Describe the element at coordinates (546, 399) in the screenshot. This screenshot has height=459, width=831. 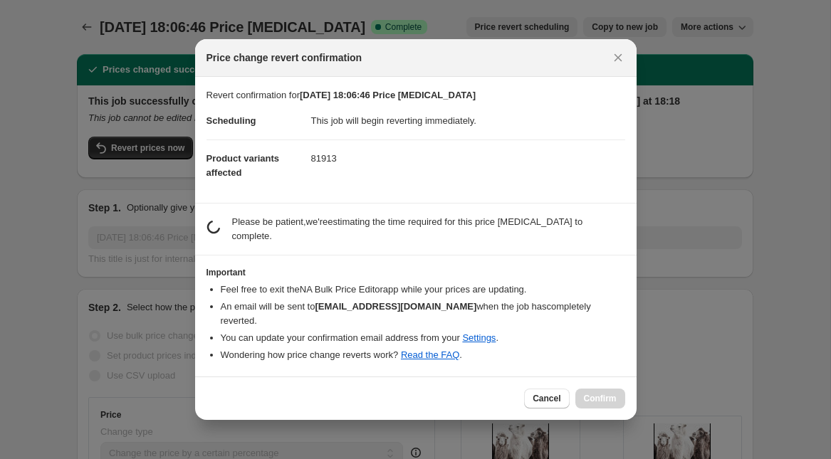
I see `span: Cancel` at that location.